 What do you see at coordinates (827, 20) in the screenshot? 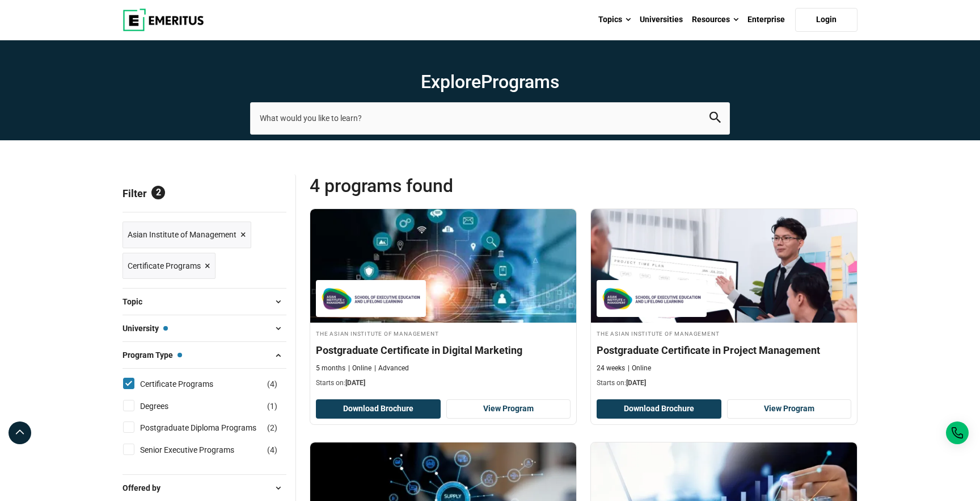
I see `a: Login` at bounding box center [827, 20].